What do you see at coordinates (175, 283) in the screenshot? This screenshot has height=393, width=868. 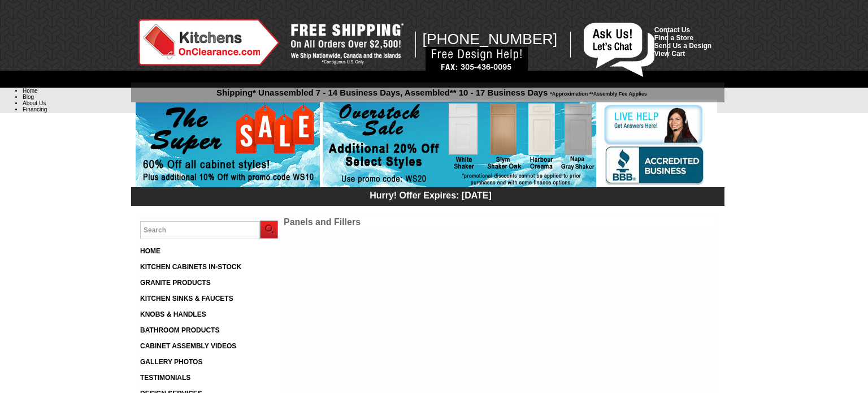 I see `a: GRANITE PRODUCTS` at bounding box center [175, 283].